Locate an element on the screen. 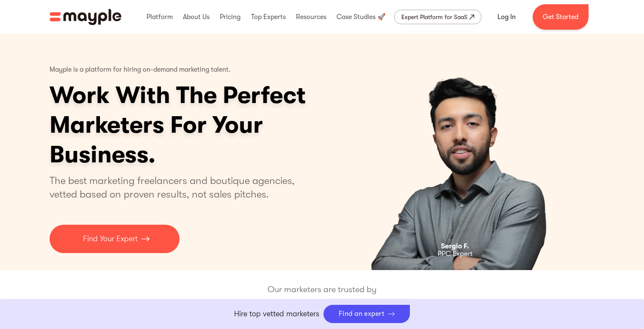 This screenshot has height=329, width=644. h1: Work With The Perfect Marketers For Your Business. is located at coordinates (211, 125).